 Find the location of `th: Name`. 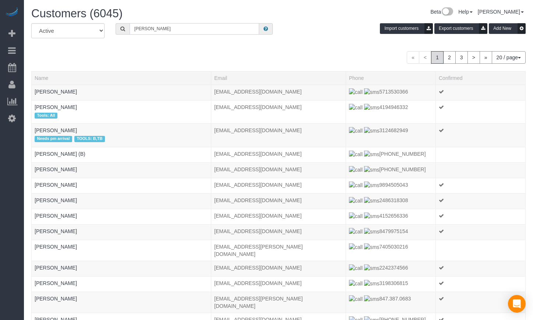

th: Name is located at coordinates (122, 78).